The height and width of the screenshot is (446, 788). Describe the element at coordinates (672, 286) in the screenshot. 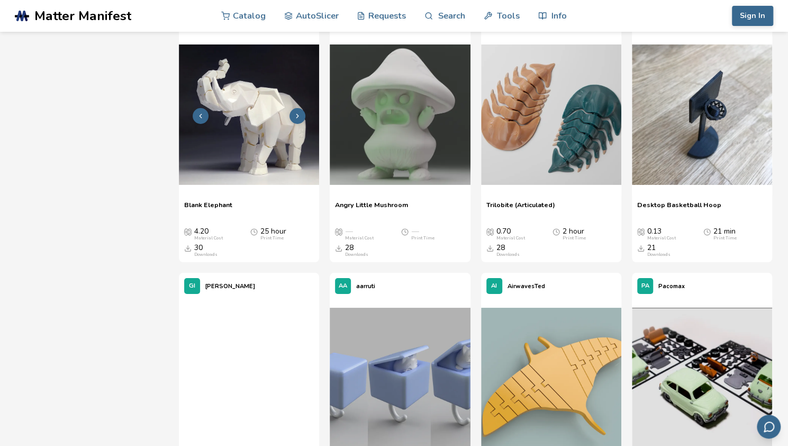

I see `p: Pacomax` at that location.